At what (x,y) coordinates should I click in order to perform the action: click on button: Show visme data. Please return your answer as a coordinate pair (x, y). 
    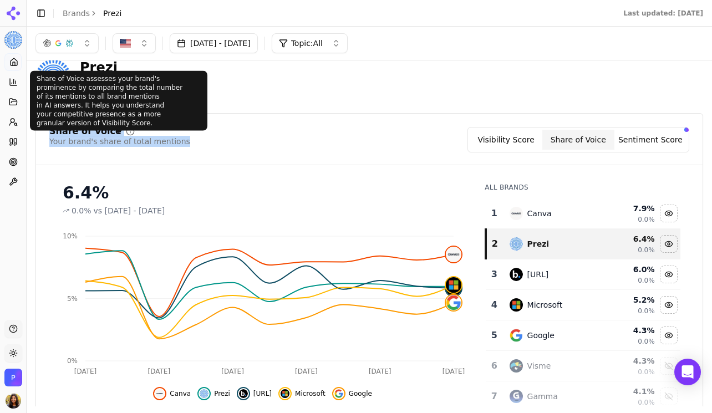
    Looking at the image, I should click on (669, 366).